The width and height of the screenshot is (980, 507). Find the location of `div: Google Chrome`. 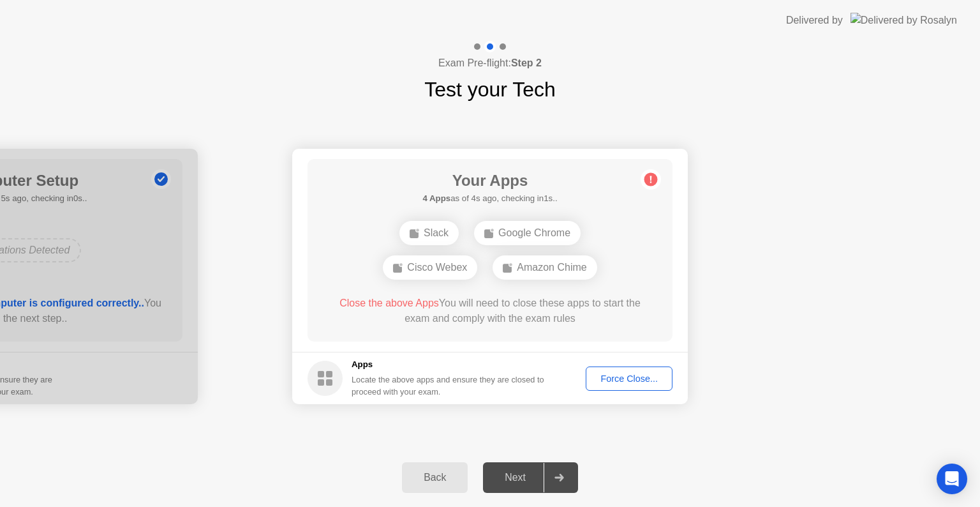

div: Google Chrome is located at coordinates (527, 233).